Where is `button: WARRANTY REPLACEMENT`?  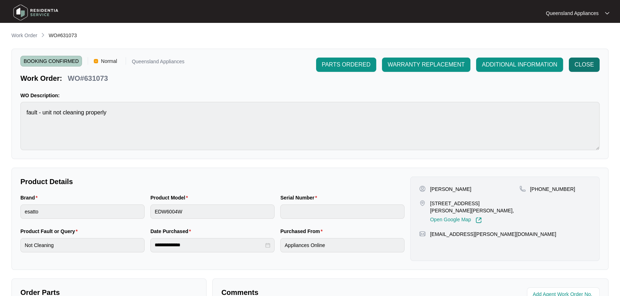 button: WARRANTY REPLACEMENT is located at coordinates (426, 65).